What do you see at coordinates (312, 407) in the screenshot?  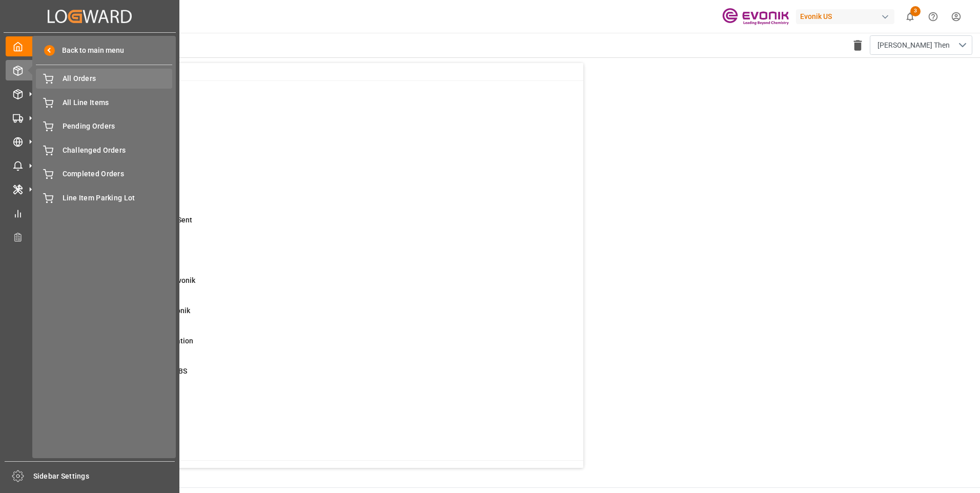 I see `a: 0Main-Leg Shipment # ErrorShipment` at bounding box center [312, 407].